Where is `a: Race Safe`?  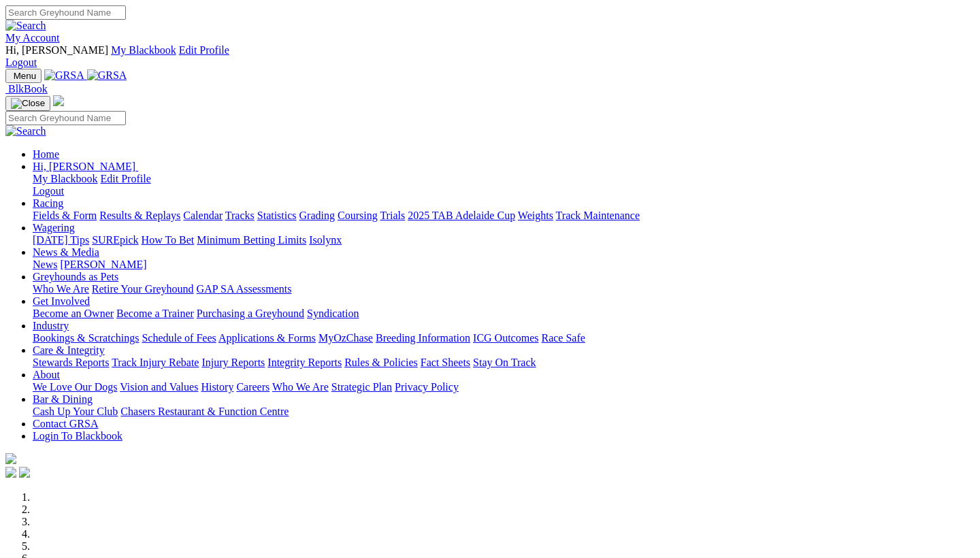
a: Race Safe is located at coordinates (563, 337).